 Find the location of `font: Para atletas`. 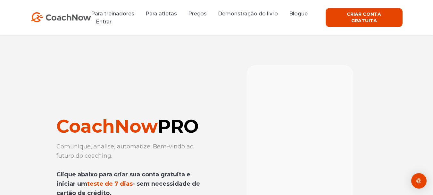

font: Para atletas is located at coordinates (161, 13).